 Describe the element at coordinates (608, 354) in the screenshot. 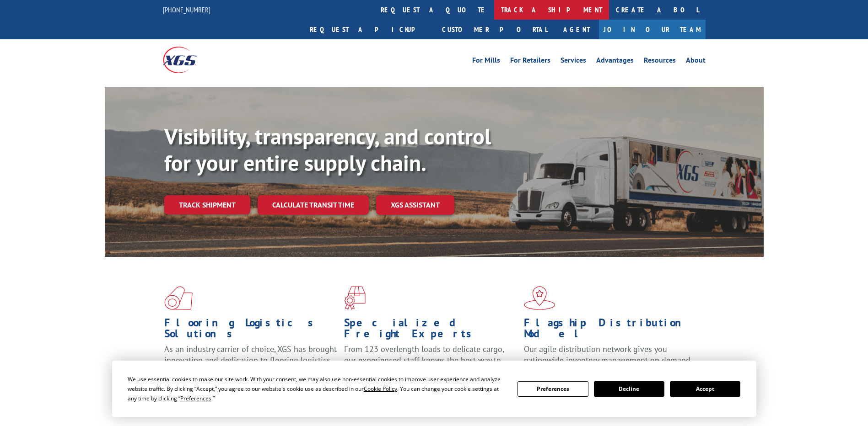

I see `span: Our agile distribution network gives you nationwide inventory management on demand.` at that location.